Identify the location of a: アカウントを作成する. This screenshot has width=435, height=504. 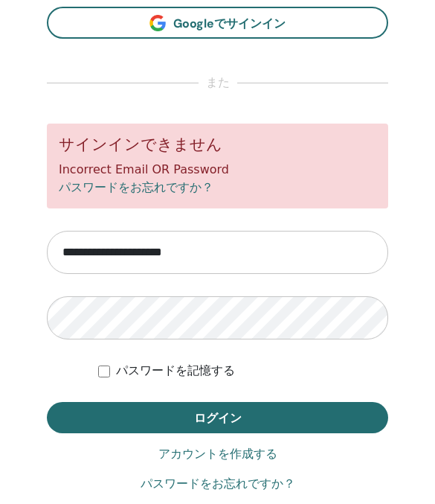
(218, 454).